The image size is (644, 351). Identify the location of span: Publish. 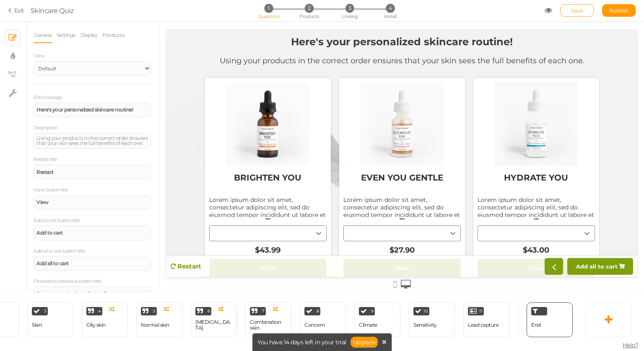
(619, 11).